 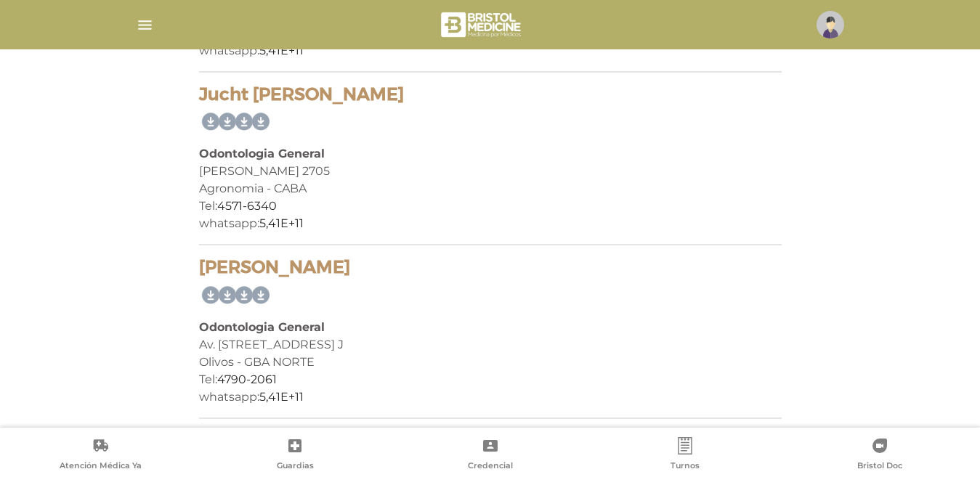 What do you see at coordinates (247, 205) in the screenshot?
I see `a: 4571-6340` at bounding box center [247, 205].